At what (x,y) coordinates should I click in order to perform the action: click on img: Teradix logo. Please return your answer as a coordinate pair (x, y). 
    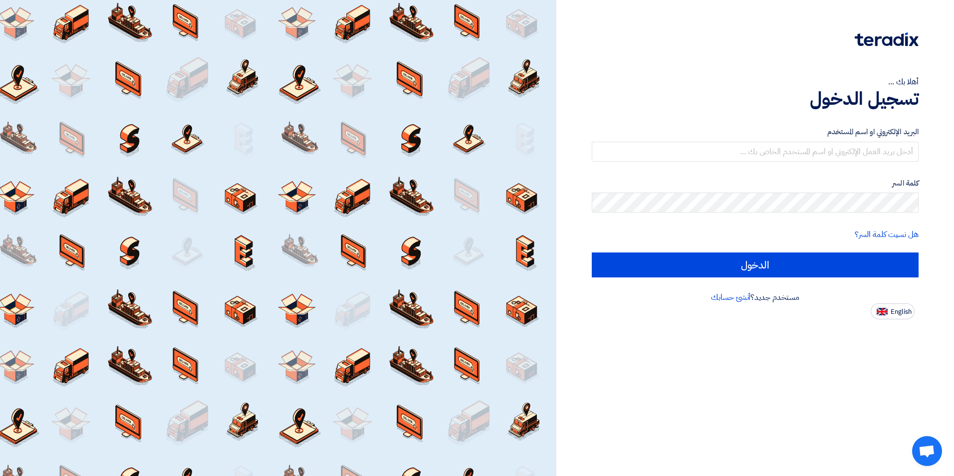
    Looking at the image, I should click on (887, 39).